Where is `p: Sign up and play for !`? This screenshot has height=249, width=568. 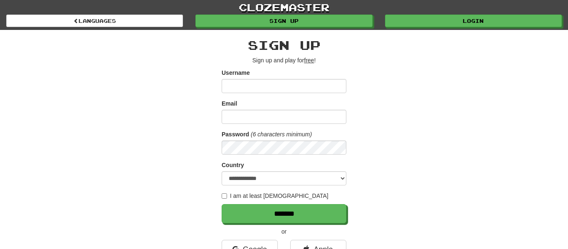 p: Sign up and play for ! is located at coordinates (284, 60).